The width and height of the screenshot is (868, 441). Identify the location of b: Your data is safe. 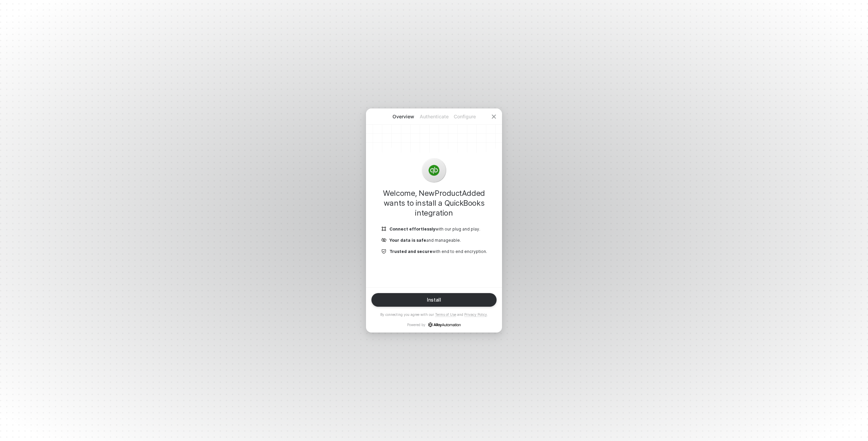
(408, 240).